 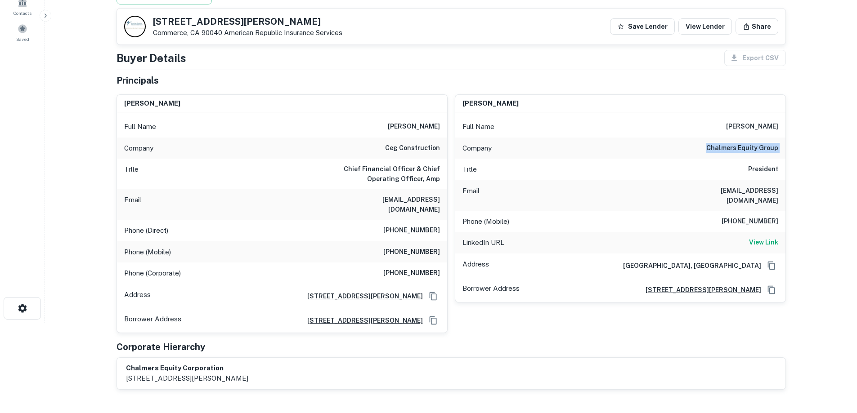 What do you see at coordinates (283, 32) in the screenshot?
I see `a: American Republic Insurance Services` at bounding box center [283, 32].